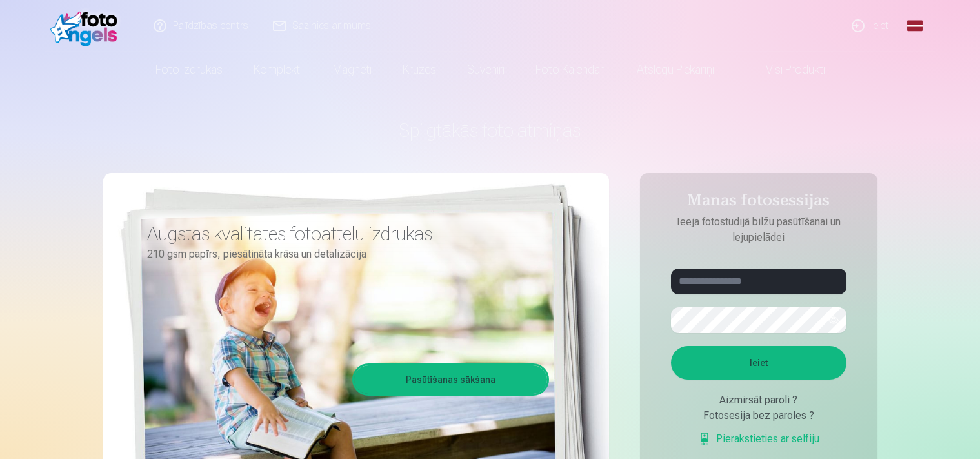 This screenshot has height=459, width=980. I want to click on a: Magnēti, so click(352, 70).